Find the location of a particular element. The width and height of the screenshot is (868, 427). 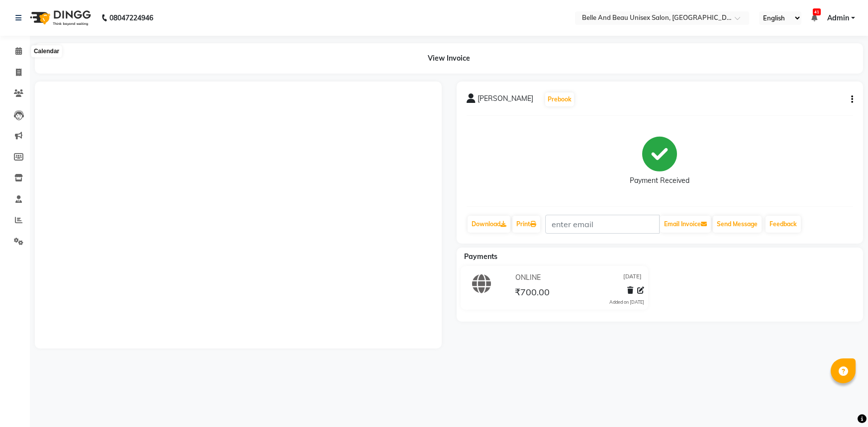

span: ₹700.00 is located at coordinates (532, 294).